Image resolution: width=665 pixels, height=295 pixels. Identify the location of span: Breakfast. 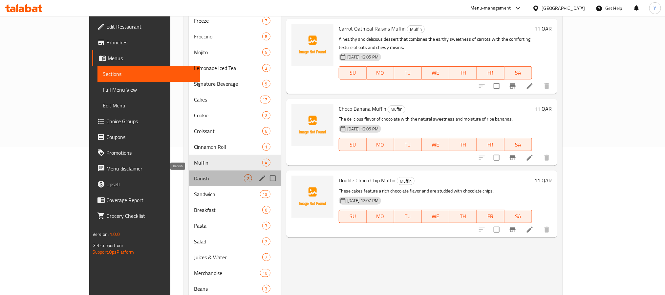
(228, 210).